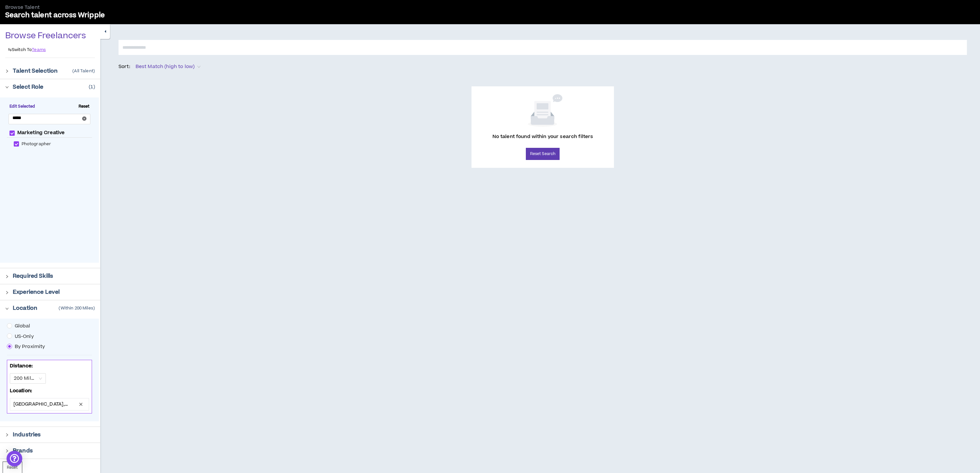 This screenshot has height=473, width=980. Describe the element at coordinates (46, 36) in the screenshot. I see `p: Browse Freelancers` at that location.